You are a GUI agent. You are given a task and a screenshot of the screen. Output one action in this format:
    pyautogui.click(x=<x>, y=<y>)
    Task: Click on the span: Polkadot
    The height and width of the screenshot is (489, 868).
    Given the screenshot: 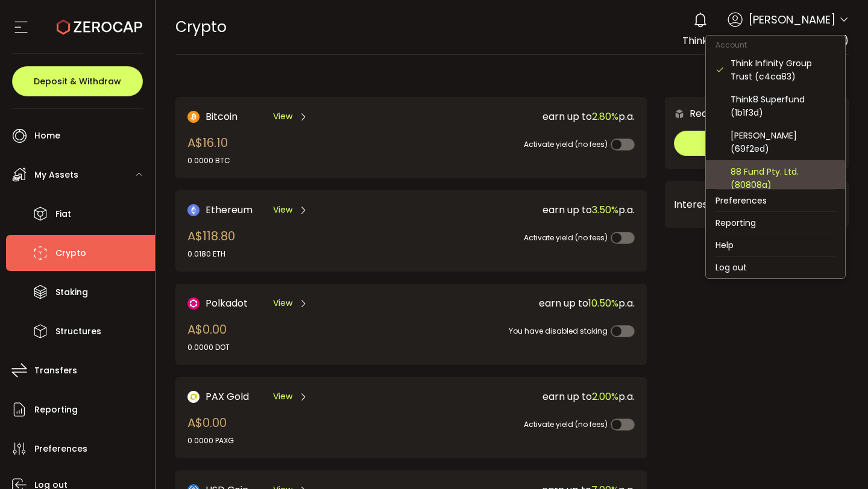 What is the action you would take?
    pyautogui.click(x=227, y=303)
    